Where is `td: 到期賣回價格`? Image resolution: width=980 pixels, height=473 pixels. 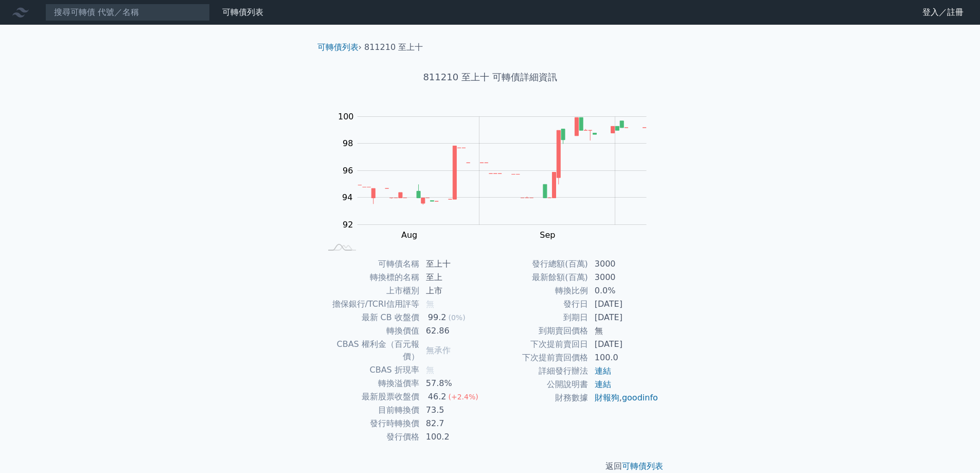 td: 到期賣回價格 is located at coordinates (539, 331).